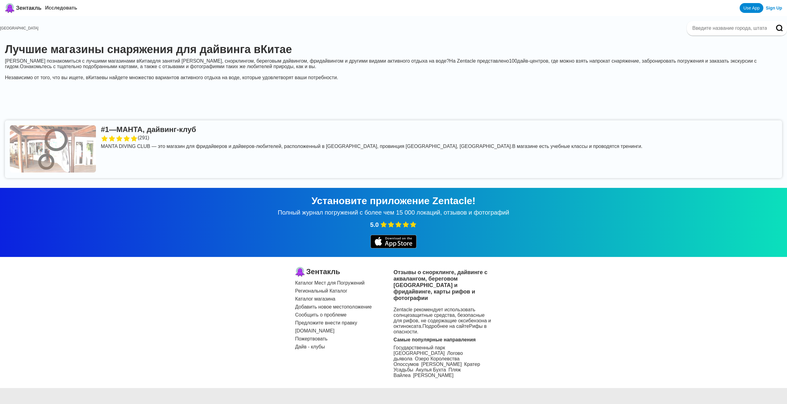  Describe the element at coordinates (437, 367) in the screenshot. I see `a: Кратер Усадьбы` at that location.